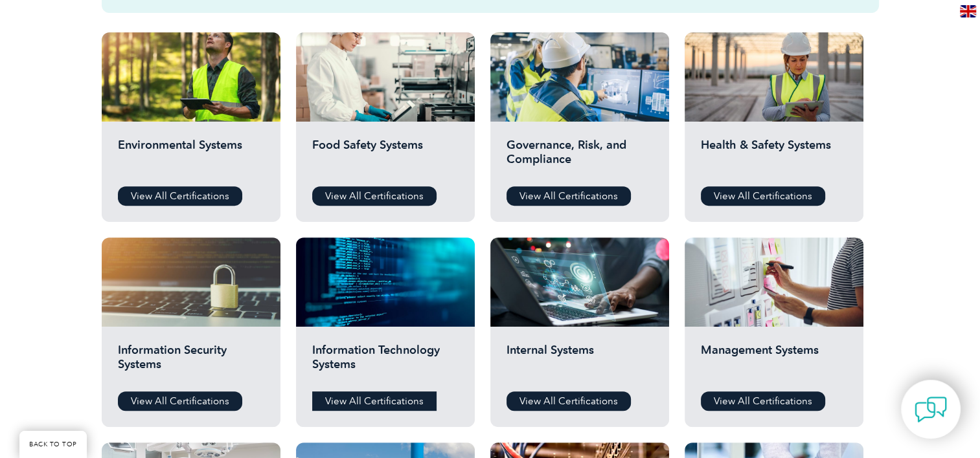 This screenshot has height=458, width=980. Describe the element at coordinates (191, 362) in the screenshot. I see `h2: Information Security Systems` at that location.